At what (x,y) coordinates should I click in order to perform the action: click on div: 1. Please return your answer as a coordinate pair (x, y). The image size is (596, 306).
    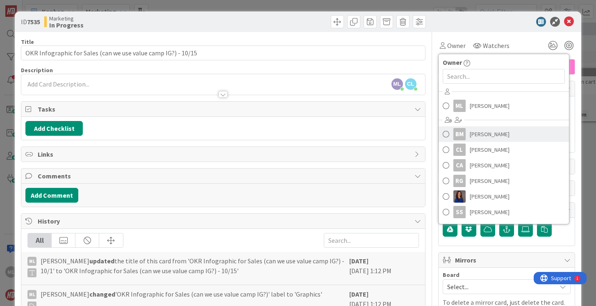
    Looking at the image, I should click on (43, 7).